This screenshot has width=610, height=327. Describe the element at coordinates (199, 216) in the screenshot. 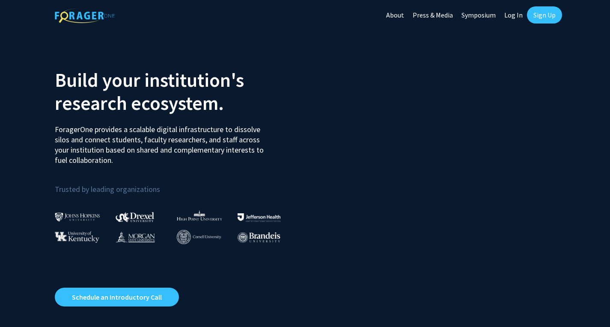

I see `img: High Point University` at that location.